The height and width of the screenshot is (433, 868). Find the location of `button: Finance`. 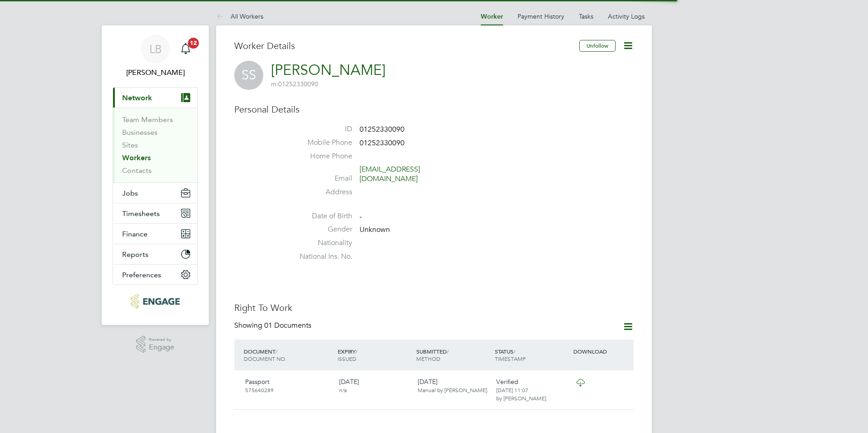

button: Finance is located at coordinates (155, 234).